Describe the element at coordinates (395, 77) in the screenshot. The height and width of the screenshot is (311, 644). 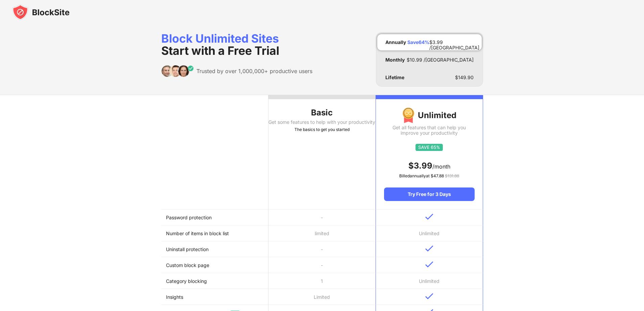
I see `div: Lifetime` at that location.